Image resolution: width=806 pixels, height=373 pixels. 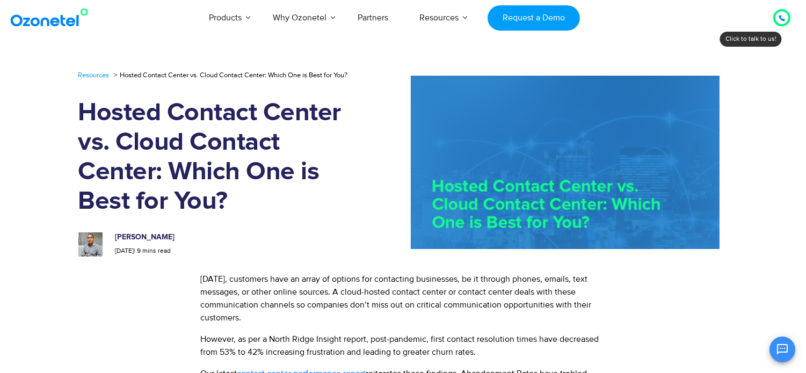 I want to click on button: Open chat, so click(x=782, y=350).